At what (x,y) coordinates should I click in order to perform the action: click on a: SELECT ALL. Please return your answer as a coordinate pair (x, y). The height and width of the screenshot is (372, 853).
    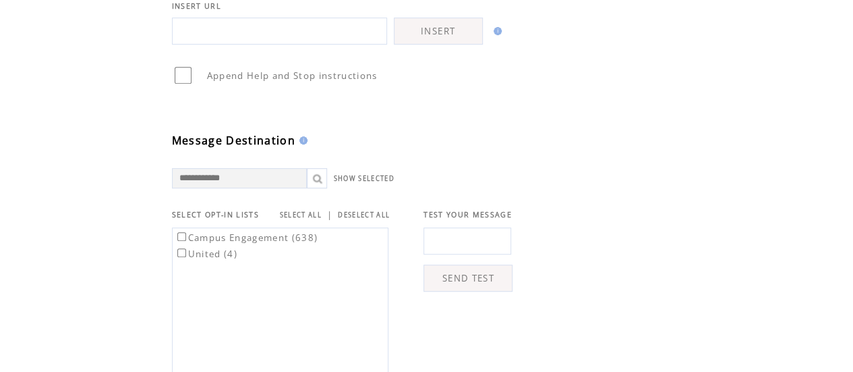
    Looking at the image, I should click on (301, 214).